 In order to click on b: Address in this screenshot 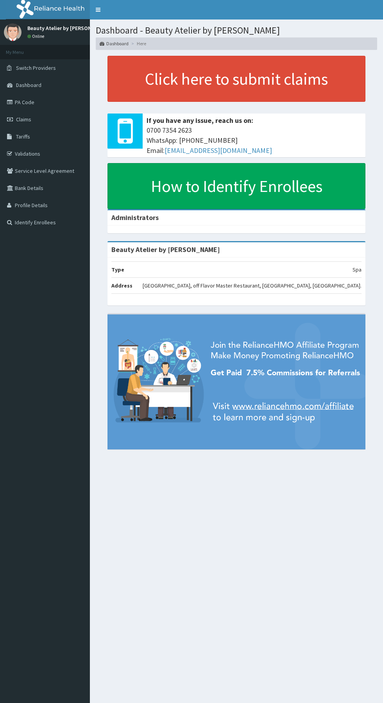, I will do `click(122, 286)`.